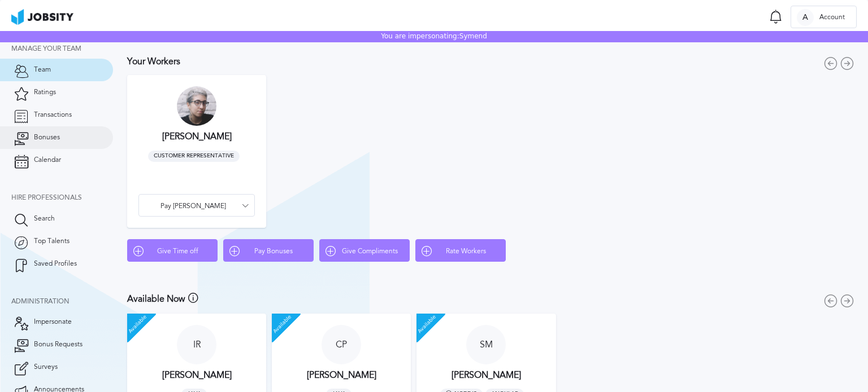  I want to click on span: Customer Representative, so click(194, 157).